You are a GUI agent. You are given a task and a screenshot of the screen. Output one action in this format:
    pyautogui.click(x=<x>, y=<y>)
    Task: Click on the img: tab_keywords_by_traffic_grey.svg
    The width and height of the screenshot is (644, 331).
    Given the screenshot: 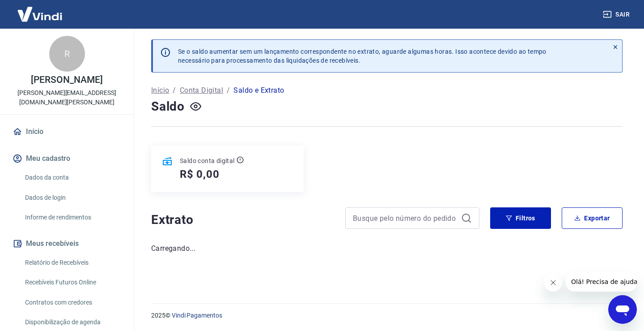 What is the action you would take?
    pyautogui.click(x=98, y=56)
    